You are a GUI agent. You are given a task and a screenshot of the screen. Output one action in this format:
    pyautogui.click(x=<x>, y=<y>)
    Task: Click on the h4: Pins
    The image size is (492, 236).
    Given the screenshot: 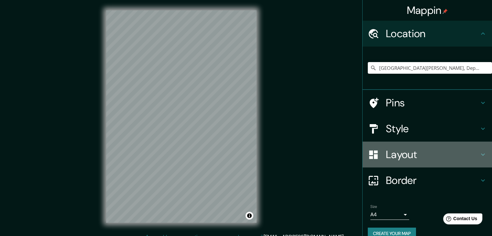 What is the action you would take?
    pyautogui.click(x=433, y=103)
    